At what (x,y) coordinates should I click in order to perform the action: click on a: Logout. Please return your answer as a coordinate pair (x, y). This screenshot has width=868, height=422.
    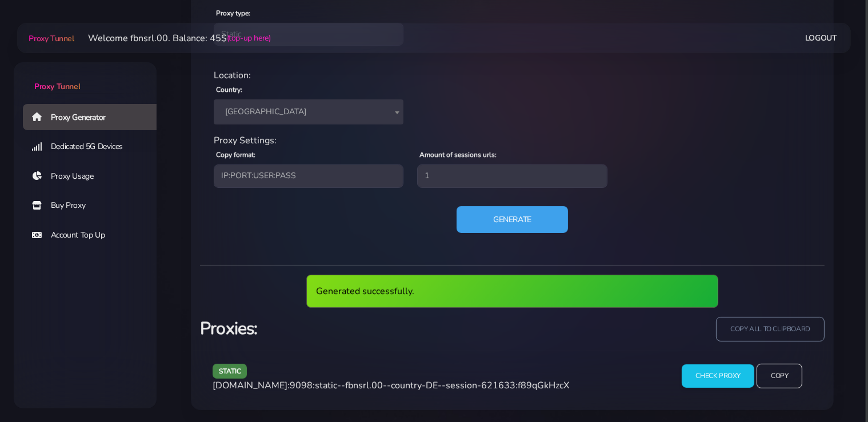
    Looking at the image, I should click on (821, 38).